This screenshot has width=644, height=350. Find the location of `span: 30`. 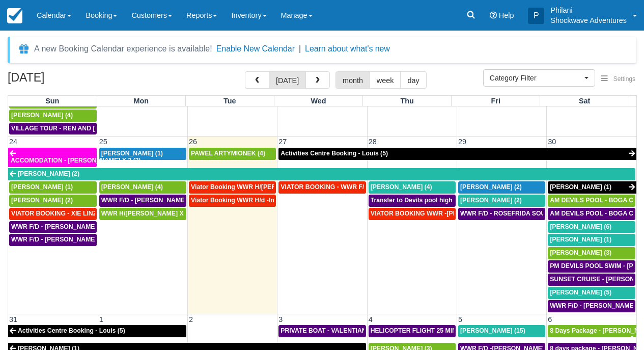

span: 30 is located at coordinates (552, 142).